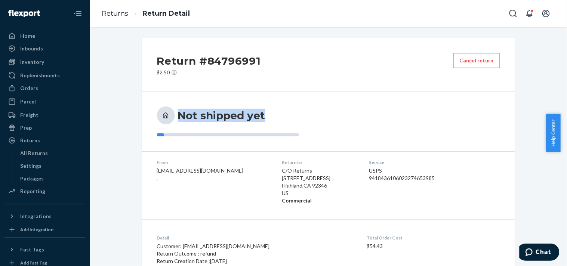  What do you see at coordinates (28, 36) in the screenshot?
I see `div: Home` at bounding box center [28, 36].